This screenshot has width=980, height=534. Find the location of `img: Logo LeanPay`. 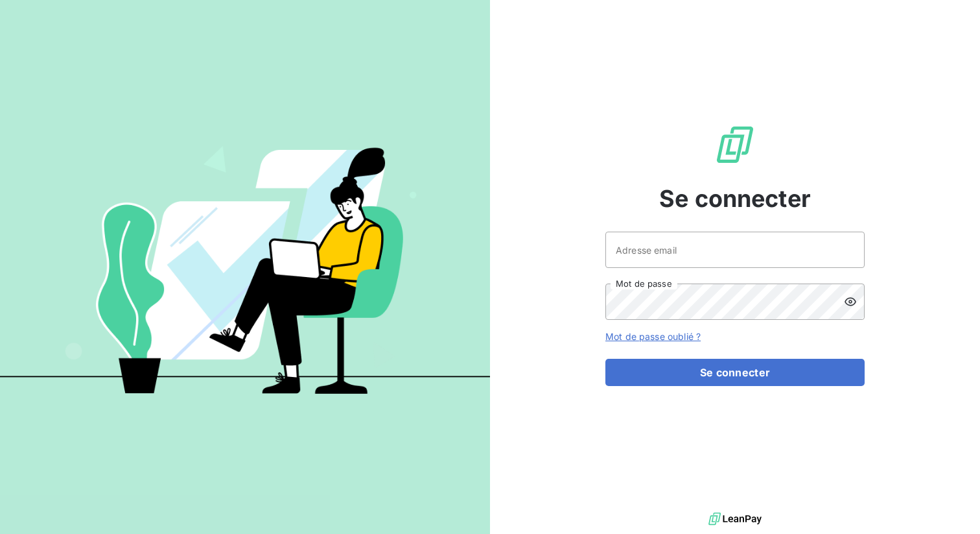

img: Logo LeanPay is located at coordinates (735, 145).